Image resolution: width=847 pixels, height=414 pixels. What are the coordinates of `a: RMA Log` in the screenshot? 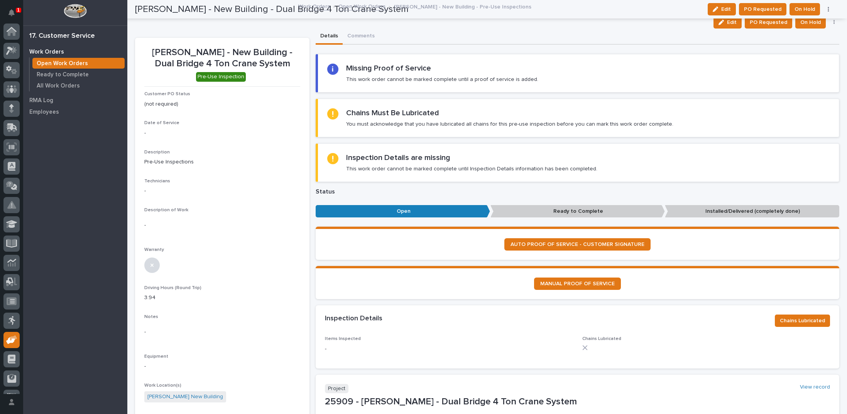 It's located at (75, 100).